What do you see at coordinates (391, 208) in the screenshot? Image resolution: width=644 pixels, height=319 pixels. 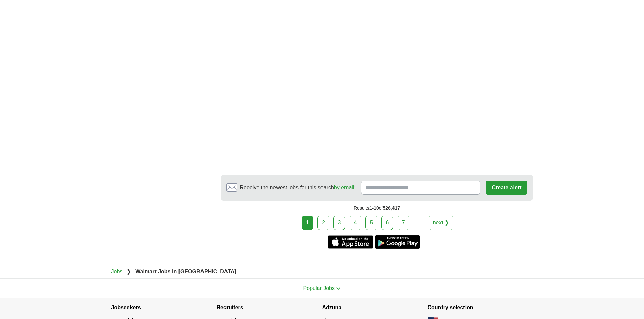 I see `span: 526,417` at bounding box center [391, 208].